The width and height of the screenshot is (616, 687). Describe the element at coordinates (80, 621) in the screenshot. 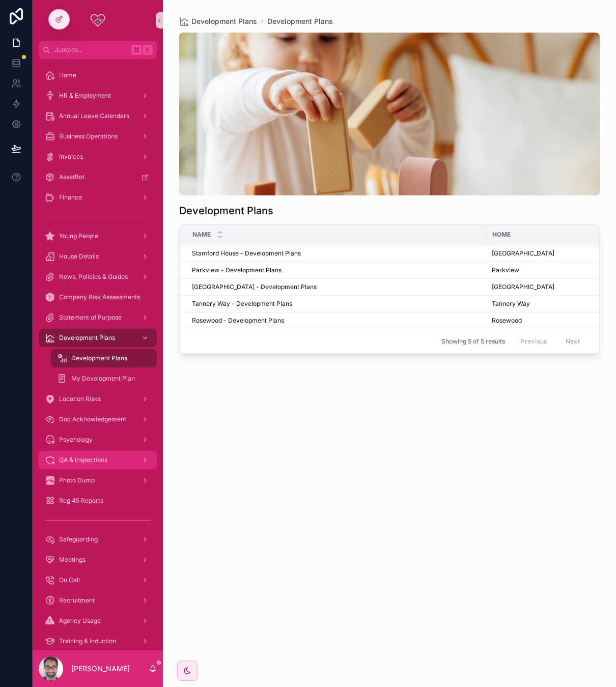

I see `span: Agency Usage` at that location.